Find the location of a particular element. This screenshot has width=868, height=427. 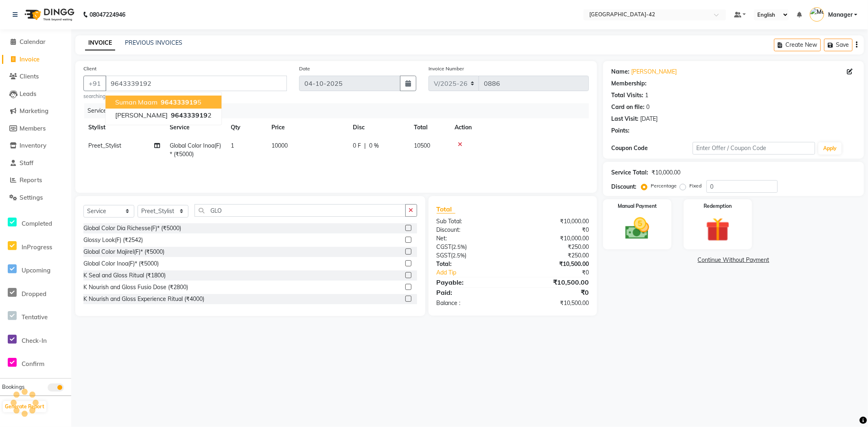

label: Fixed is located at coordinates (696, 186).